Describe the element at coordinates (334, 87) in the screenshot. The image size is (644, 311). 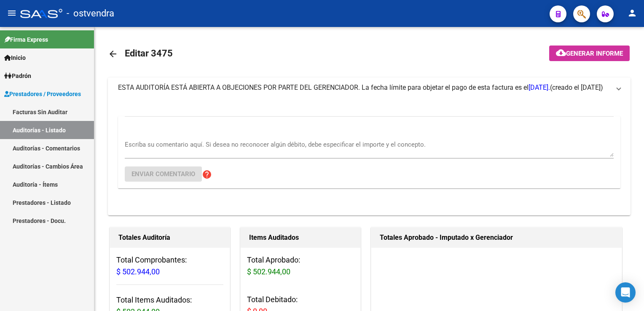
I see `span: ESTA AUDITORÍA ESTÁ ABIERTA A OBJECIONES POR PARTE DEL GERENCIADOR. La fecha límite para objetar ...` at that location.